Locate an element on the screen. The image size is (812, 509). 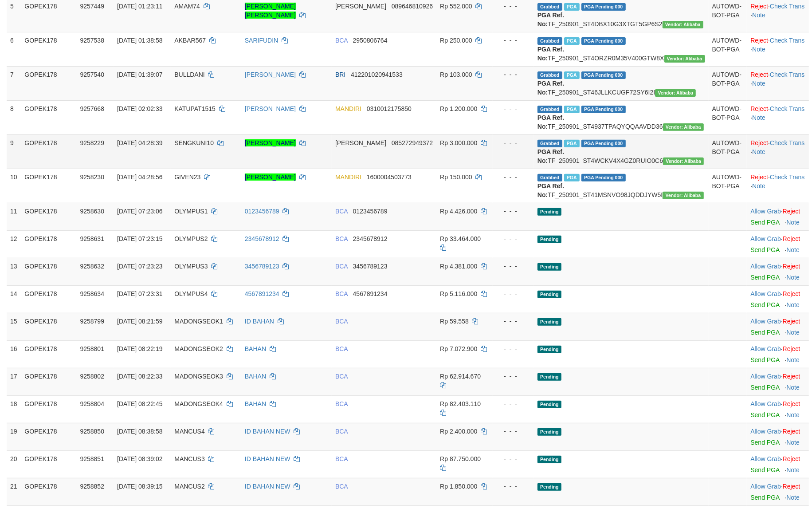
a: SARIFUDIN is located at coordinates (261, 41).